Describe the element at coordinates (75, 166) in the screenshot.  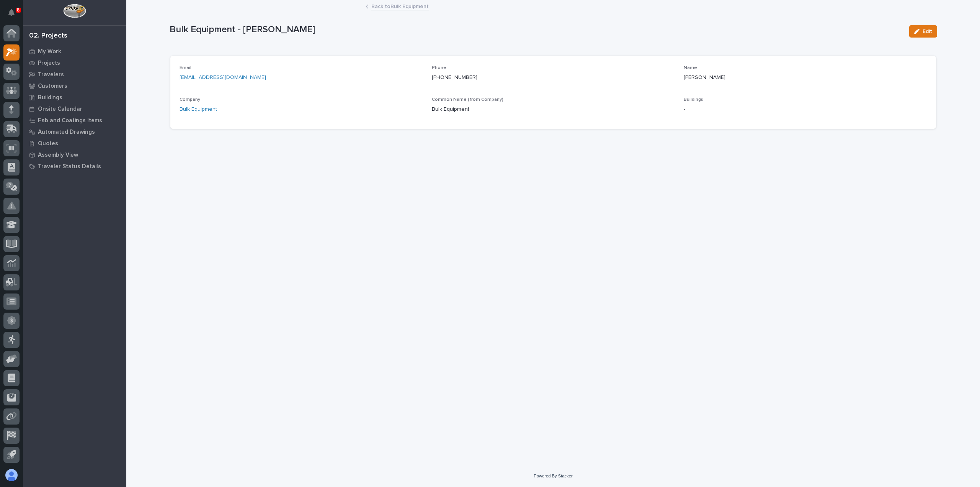
I see `a: Traveler Status Details` at that location.